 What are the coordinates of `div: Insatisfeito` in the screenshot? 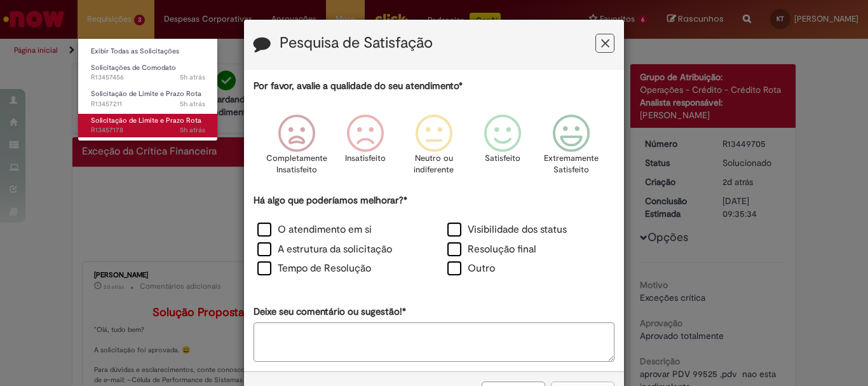 It's located at (366, 148).